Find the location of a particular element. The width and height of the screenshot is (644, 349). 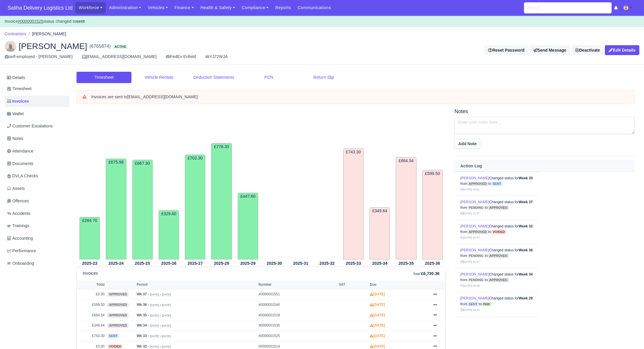

a: Vehicle Rentals is located at coordinates (159, 77).